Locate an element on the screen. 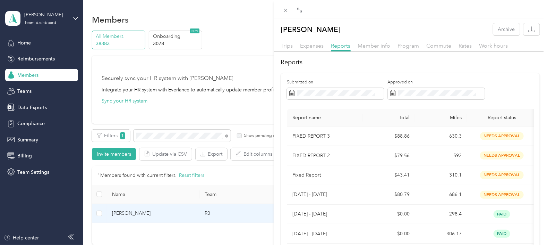 The width and height of the screenshot is (547, 245). td: 592 is located at coordinates (441, 155).